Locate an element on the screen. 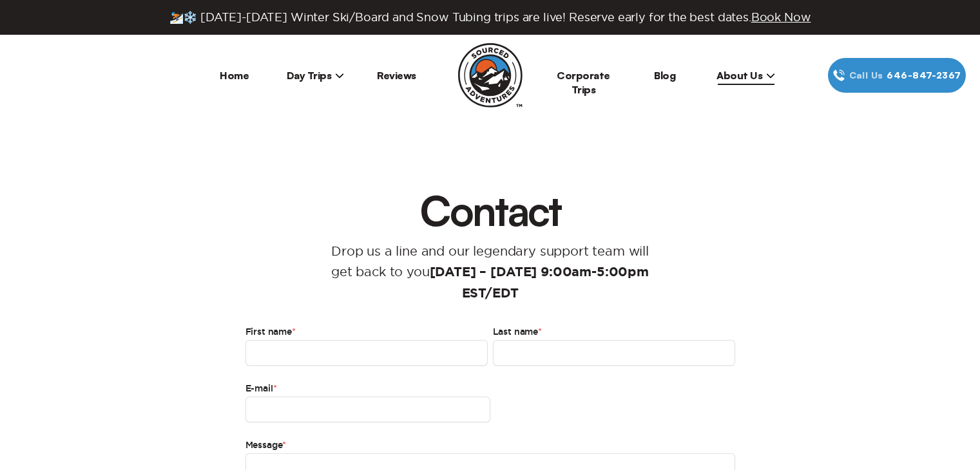 This screenshot has height=470, width=980. span: Day Trips is located at coordinates (316, 75).